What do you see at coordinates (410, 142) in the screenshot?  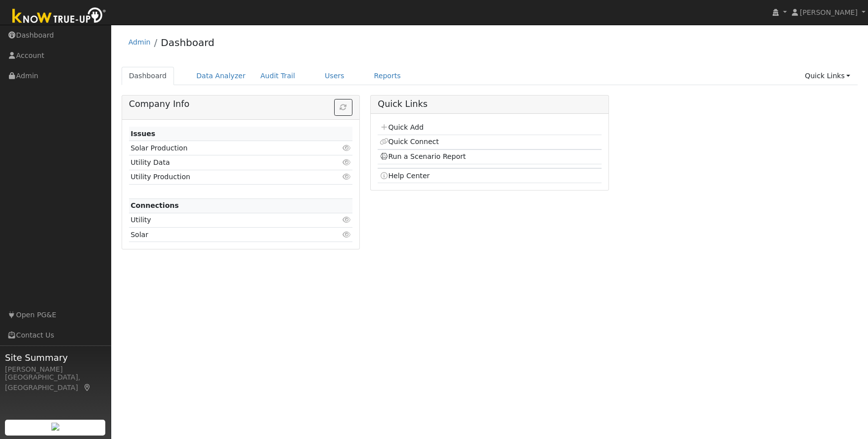 I see `a: Quick Connect` at bounding box center [410, 142].